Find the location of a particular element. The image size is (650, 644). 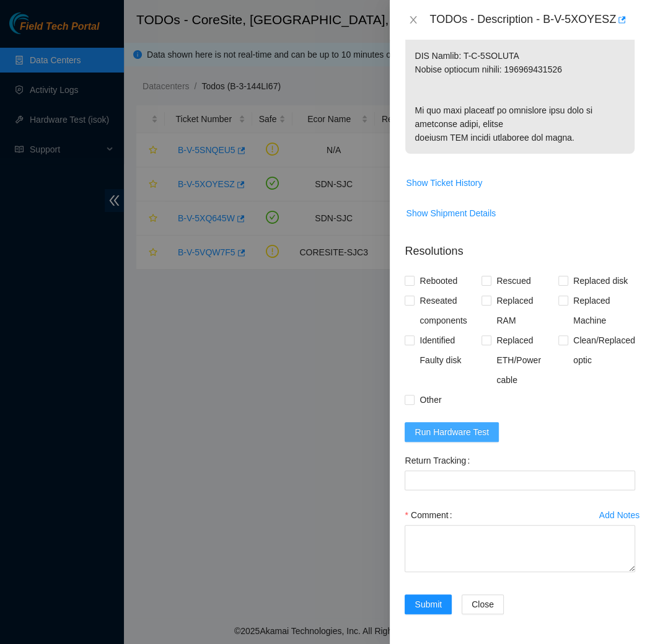

span: Show Shipment Details is located at coordinates (450, 213).